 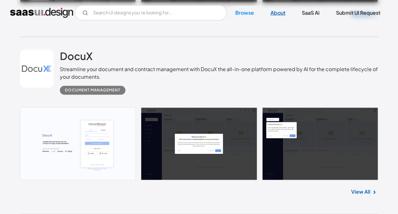 What do you see at coordinates (151, 13) in the screenshot?
I see `input: Search UI designs you're looking for...` at bounding box center [151, 13].